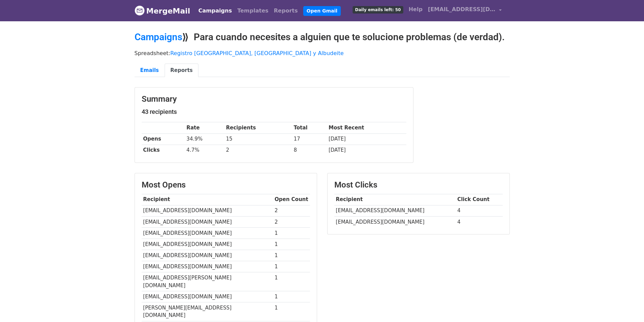  What do you see at coordinates (310, 150) in the screenshot?
I see `td: 8` at bounding box center [310, 150].